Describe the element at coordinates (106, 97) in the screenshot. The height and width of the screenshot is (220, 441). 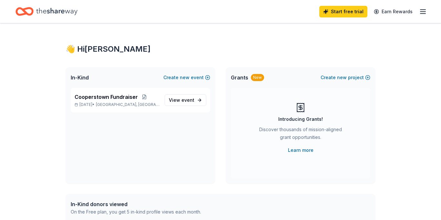
I see `span: Cooperstown Fundraiser` at that location.